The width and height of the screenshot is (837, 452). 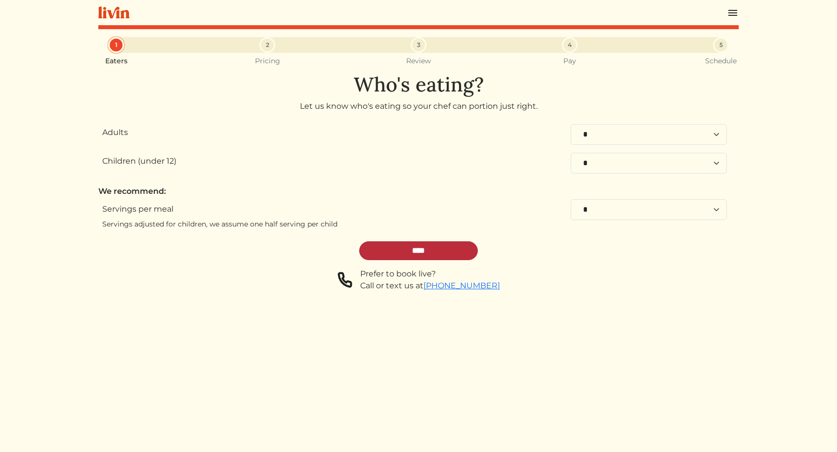 What do you see at coordinates (419, 61) in the screenshot?
I see `small: Review` at bounding box center [419, 61].